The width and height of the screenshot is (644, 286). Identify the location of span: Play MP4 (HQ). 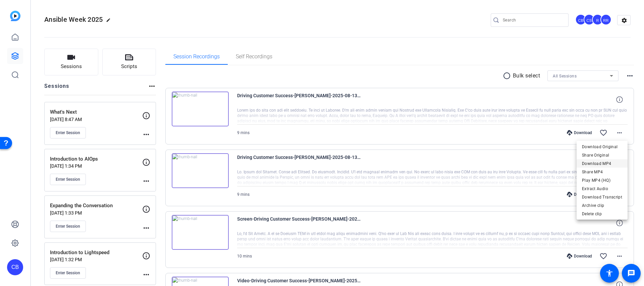
(602, 180).